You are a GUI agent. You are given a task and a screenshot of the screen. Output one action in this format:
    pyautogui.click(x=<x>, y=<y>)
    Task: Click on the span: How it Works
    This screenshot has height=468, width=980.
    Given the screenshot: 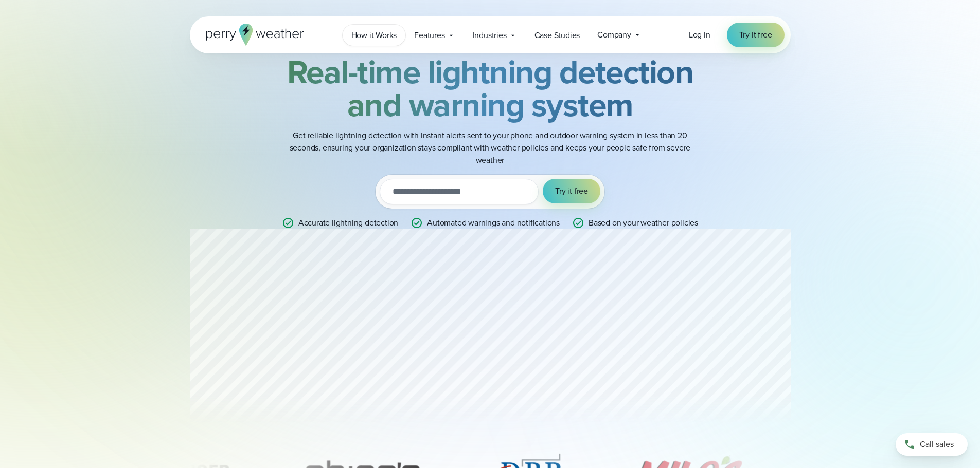 What is the action you would take?
    pyautogui.click(x=374, y=35)
    